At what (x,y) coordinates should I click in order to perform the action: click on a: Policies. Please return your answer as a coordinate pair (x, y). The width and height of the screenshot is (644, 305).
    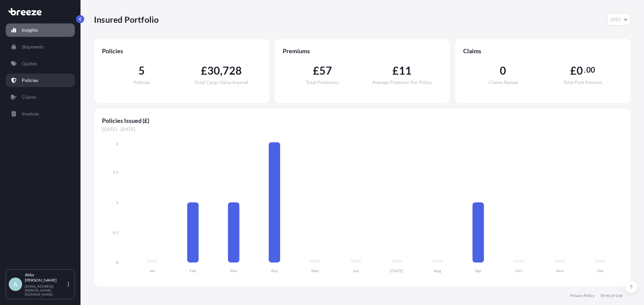
    Looking at the image, I should click on (40, 80).